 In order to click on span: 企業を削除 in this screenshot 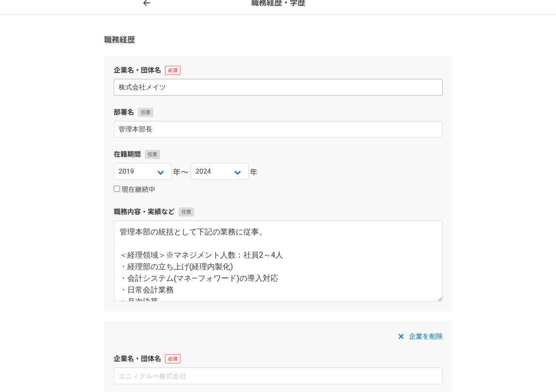, I will do `click(426, 336)`.